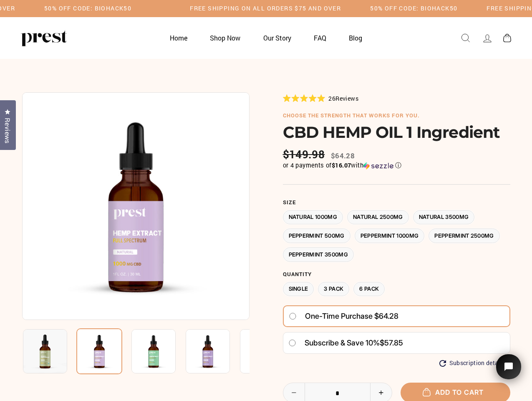 Image resolution: width=532 pixels, height=401 pixels. I want to click on div: or 4 payments of$16.07withSezzle Click to learn more about Sezzle, so click(396, 166).